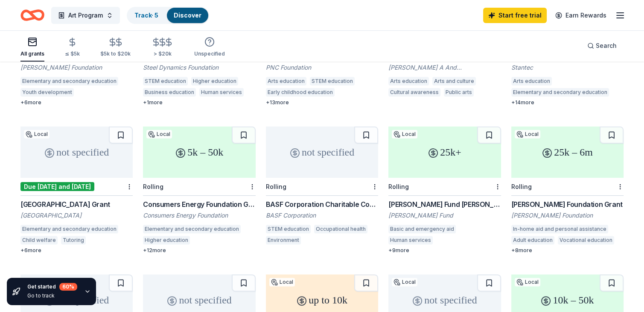 This screenshot has height=312, width=644. Describe the element at coordinates (162, 54) in the screenshot. I see `div: > $20k` at that location.